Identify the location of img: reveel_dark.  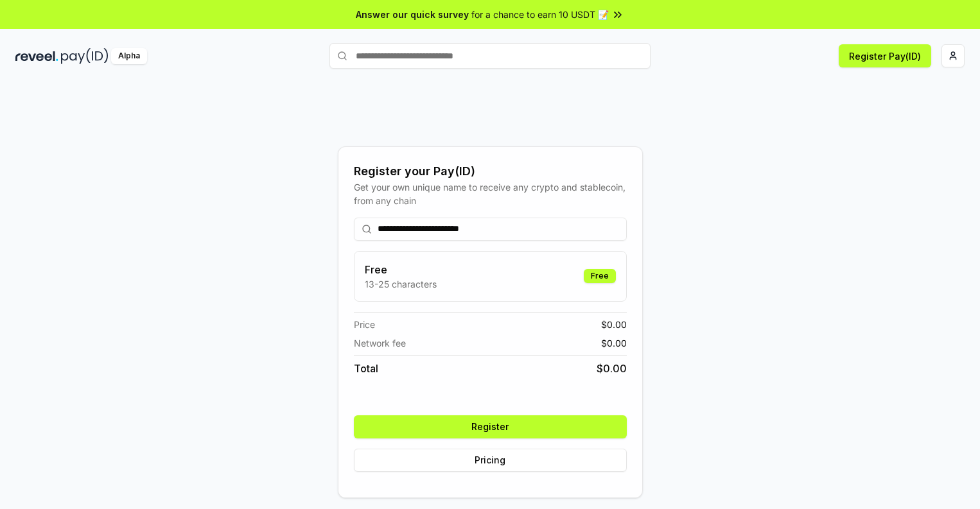
(37, 56).